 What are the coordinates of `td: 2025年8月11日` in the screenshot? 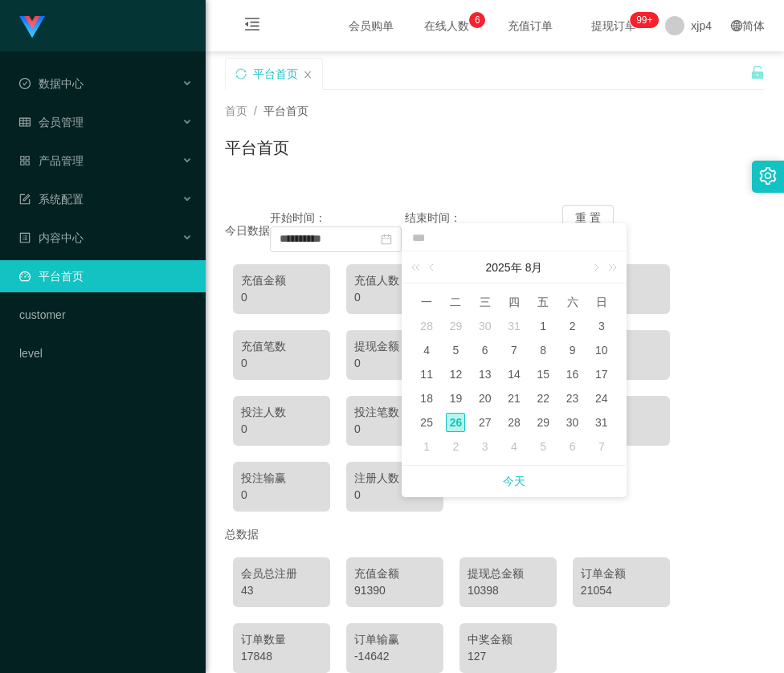 It's located at (427, 374).